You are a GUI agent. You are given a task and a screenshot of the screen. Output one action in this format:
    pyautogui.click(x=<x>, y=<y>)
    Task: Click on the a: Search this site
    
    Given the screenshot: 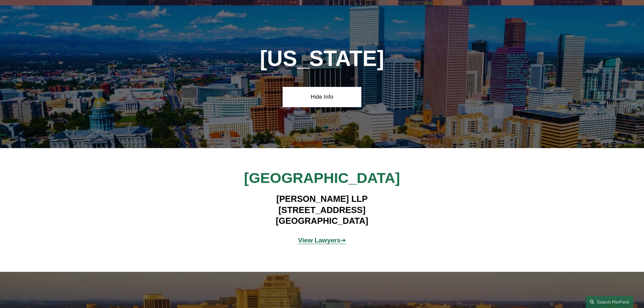 What is the action you would take?
    pyautogui.click(x=609, y=302)
    